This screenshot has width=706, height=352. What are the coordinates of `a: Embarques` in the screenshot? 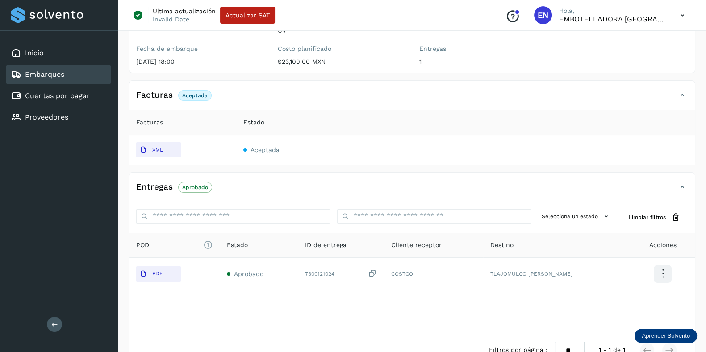 It's located at (45, 74).